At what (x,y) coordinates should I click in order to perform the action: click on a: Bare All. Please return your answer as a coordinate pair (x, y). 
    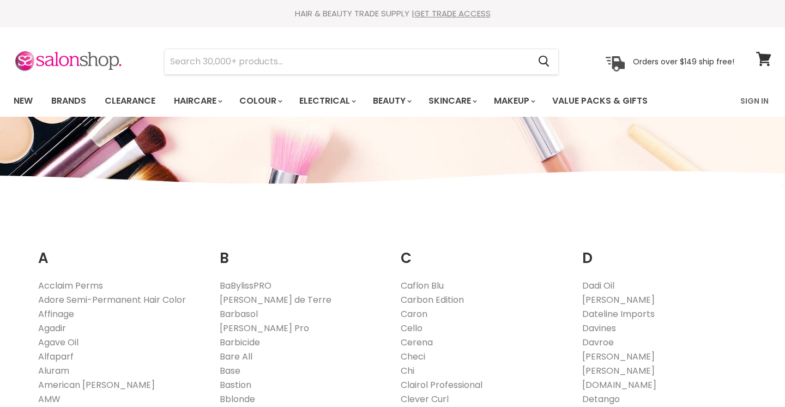
    Looking at the image, I should click on (236, 356).